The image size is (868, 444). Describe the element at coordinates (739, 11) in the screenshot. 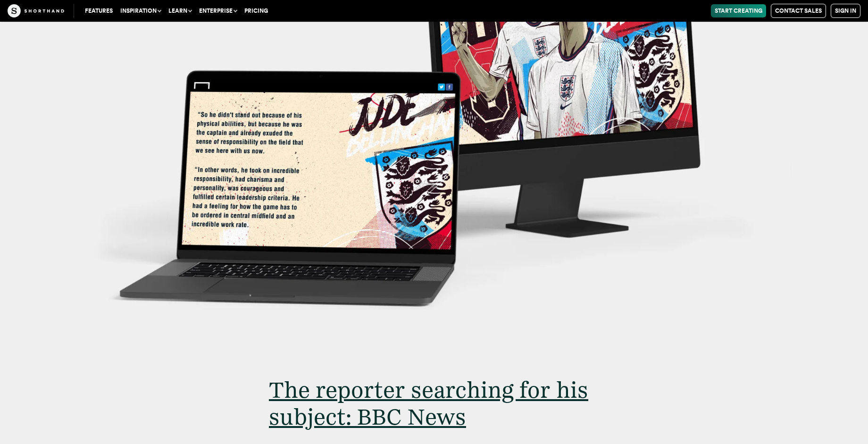

I see `a: Start Creating` at that location.